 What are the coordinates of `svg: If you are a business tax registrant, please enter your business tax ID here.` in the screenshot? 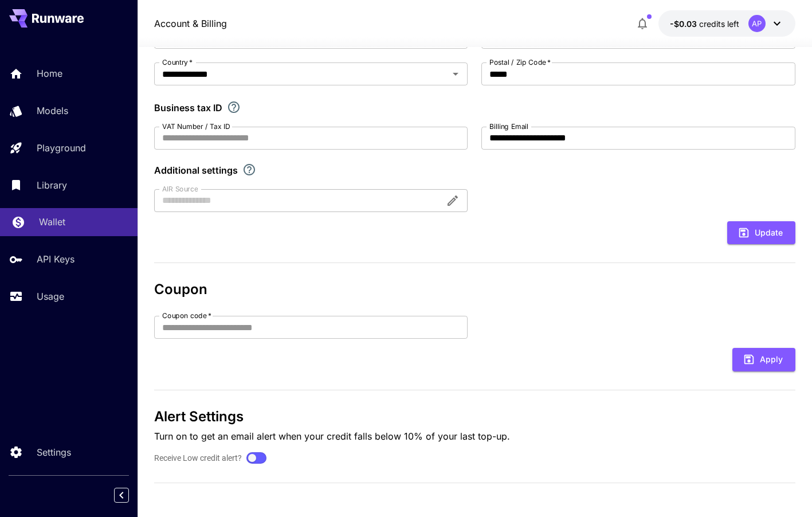 It's located at (234, 108).